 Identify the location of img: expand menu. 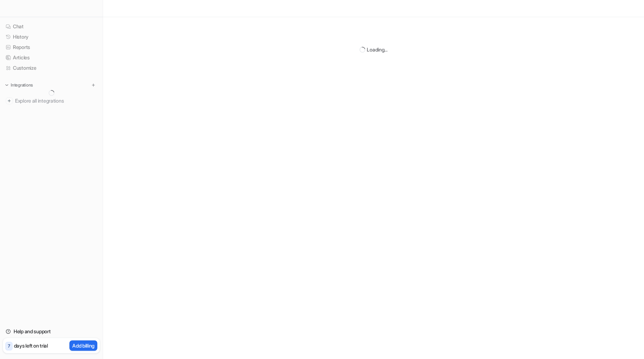
(7, 85).